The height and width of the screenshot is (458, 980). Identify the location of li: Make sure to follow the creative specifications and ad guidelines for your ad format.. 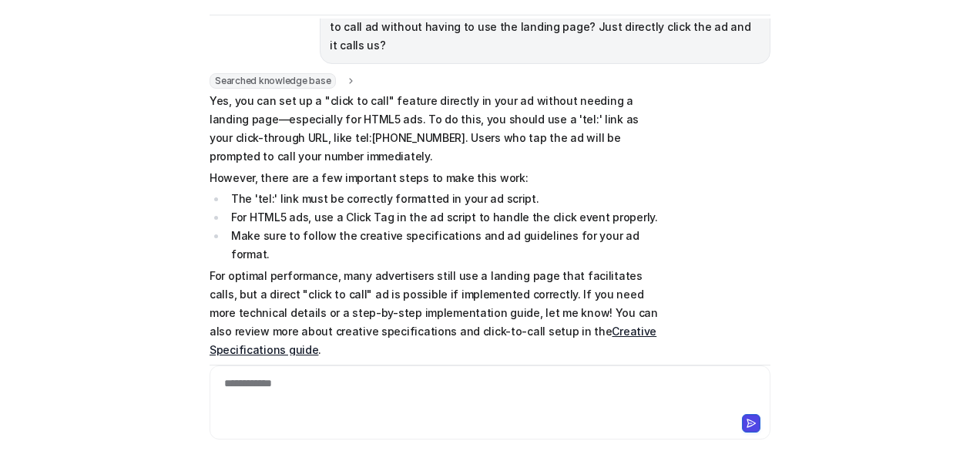
(443, 245).